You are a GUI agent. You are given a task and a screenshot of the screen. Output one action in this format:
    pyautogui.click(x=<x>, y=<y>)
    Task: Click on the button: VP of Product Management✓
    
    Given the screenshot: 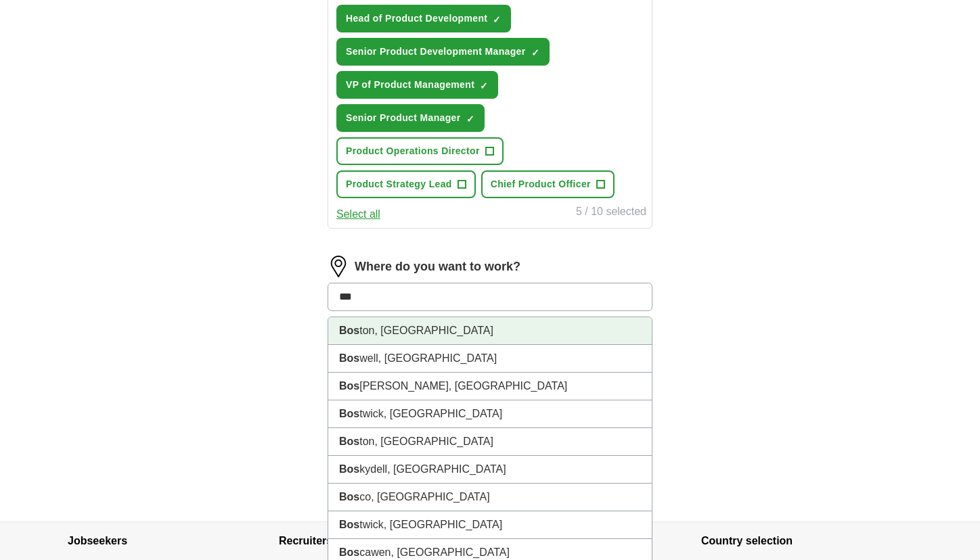 What is the action you would take?
    pyautogui.click(x=417, y=84)
    